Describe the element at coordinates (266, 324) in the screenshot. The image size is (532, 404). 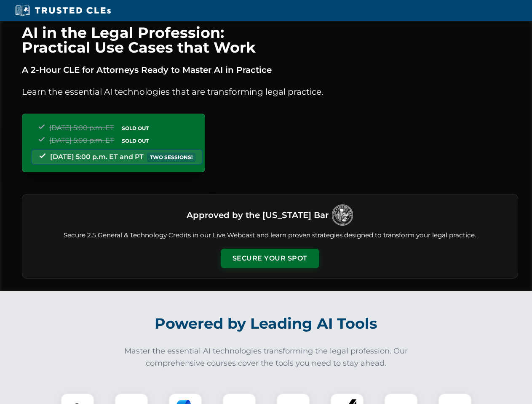
I see `h2: Powered by Leading AI Tools` at that location.